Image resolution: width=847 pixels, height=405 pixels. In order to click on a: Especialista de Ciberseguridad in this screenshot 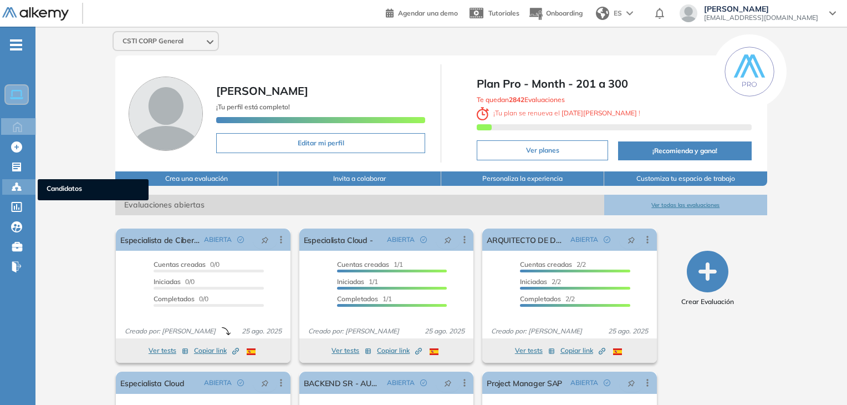, I will do `click(160, 240)`.